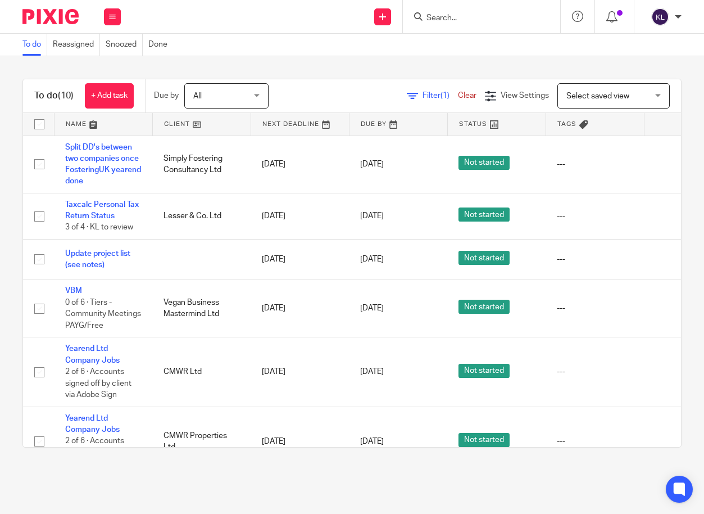  Describe the element at coordinates (201, 441) in the screenshot. I see `td: CMWR Properties Ltd` at that location.